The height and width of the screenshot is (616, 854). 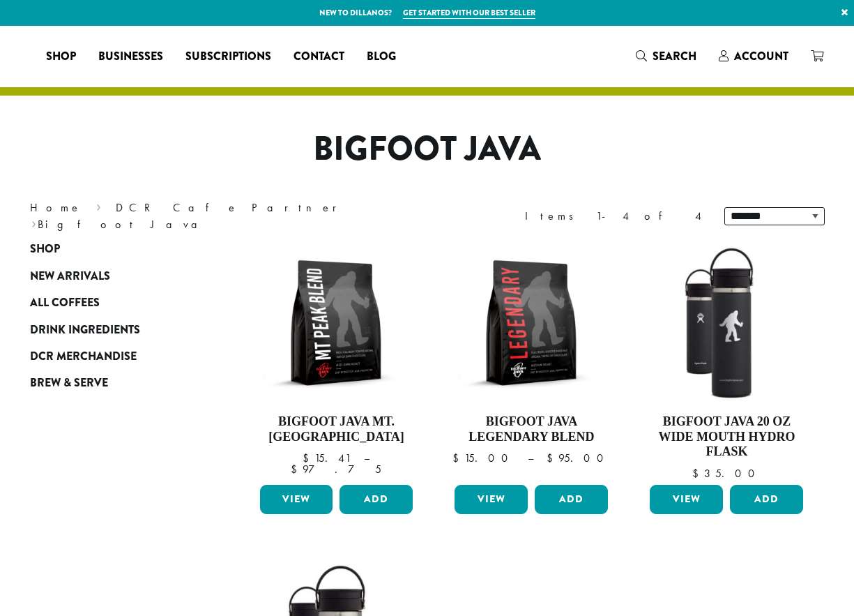 I want to click on a: Search, so click(x=666, y=56).